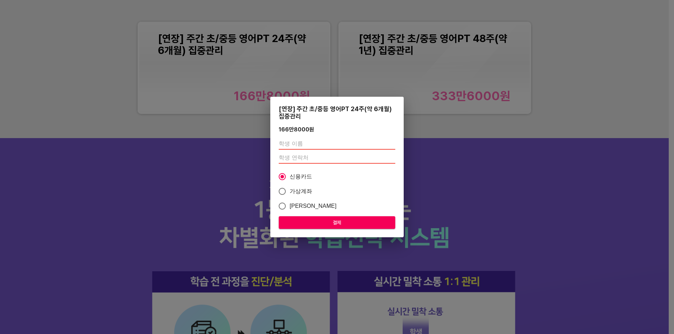 This screenshot has width=674, height=334. I want to click on input: 학생 이름, so click(337, 144).